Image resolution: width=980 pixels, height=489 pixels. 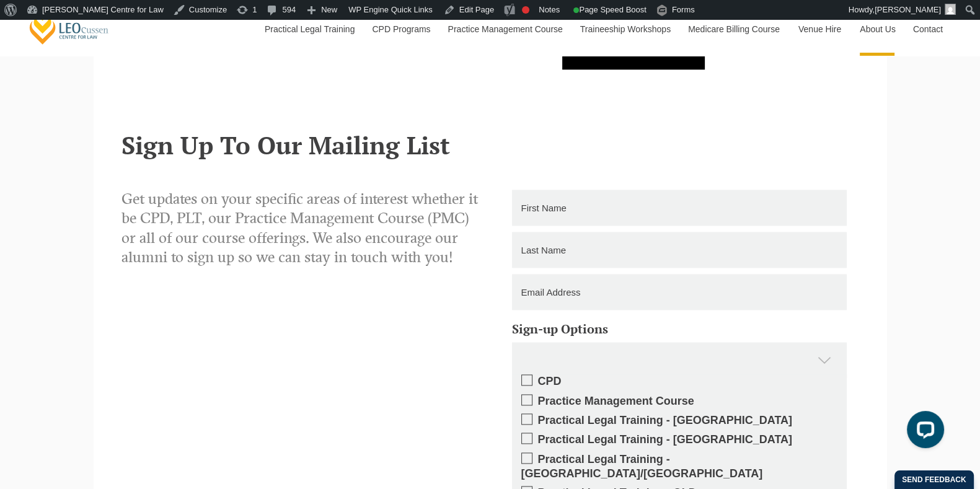 I want to click on a: Traineeship Workshops, so click(x=625, y=29).